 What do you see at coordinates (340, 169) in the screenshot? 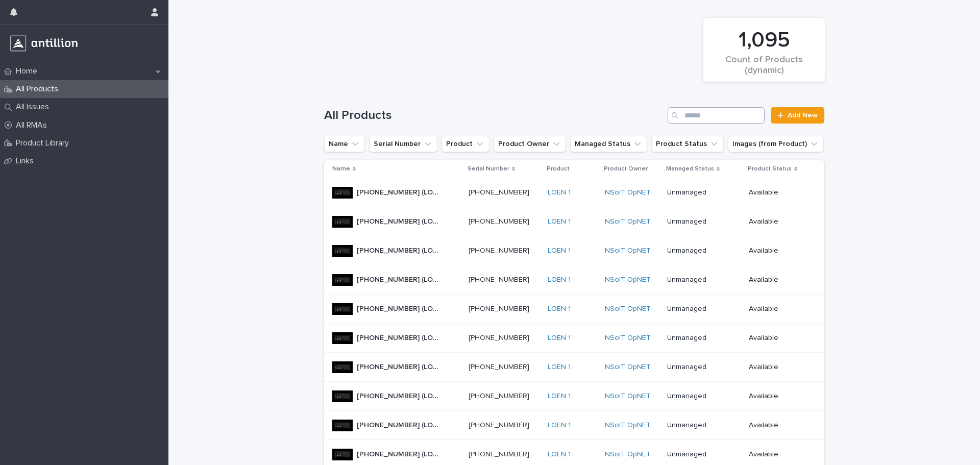
I see `p: Name` at bounding box center [340, 169].